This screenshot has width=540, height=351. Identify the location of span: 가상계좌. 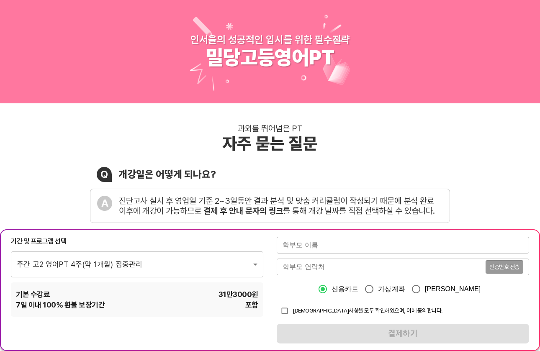
(392, 289).